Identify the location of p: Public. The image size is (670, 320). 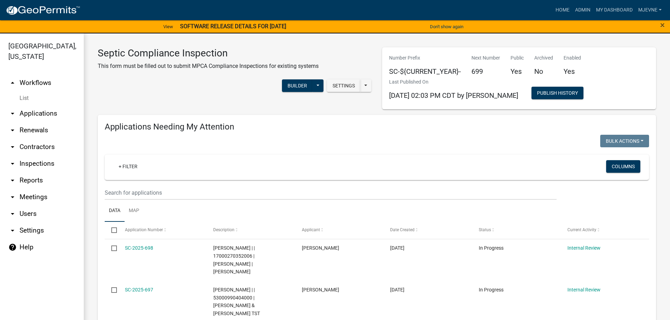
(517, 58).